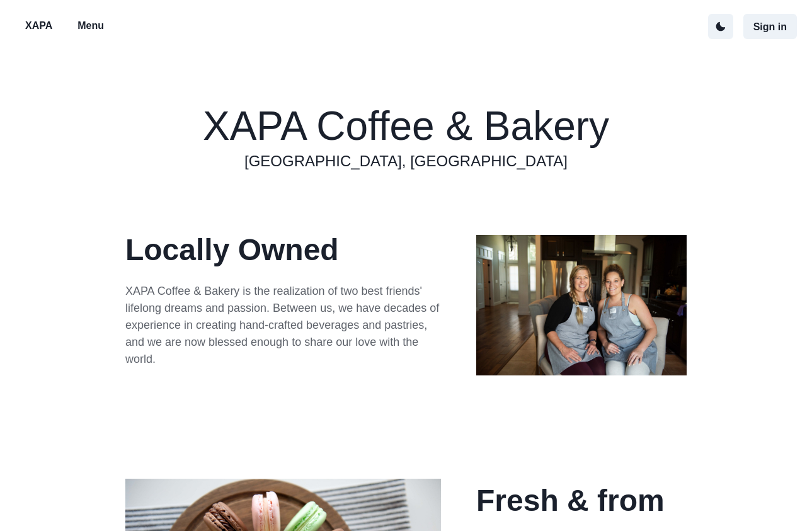  I want to click on button: Sign in, so click(770, 27).